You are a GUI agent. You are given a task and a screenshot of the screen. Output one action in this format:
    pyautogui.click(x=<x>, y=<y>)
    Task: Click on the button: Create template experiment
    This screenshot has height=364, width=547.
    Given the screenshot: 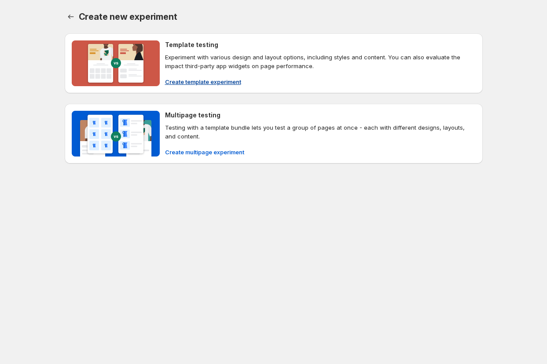 What is the action you would take?
    pyautogui.click(x=203, y=82)
    